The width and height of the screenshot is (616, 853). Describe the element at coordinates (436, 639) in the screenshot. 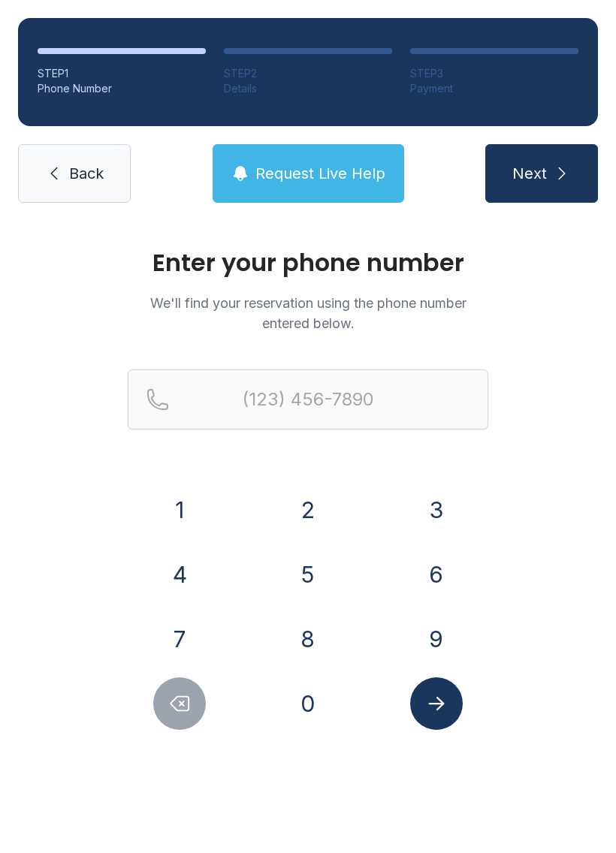

I see `button: 9` at that location.